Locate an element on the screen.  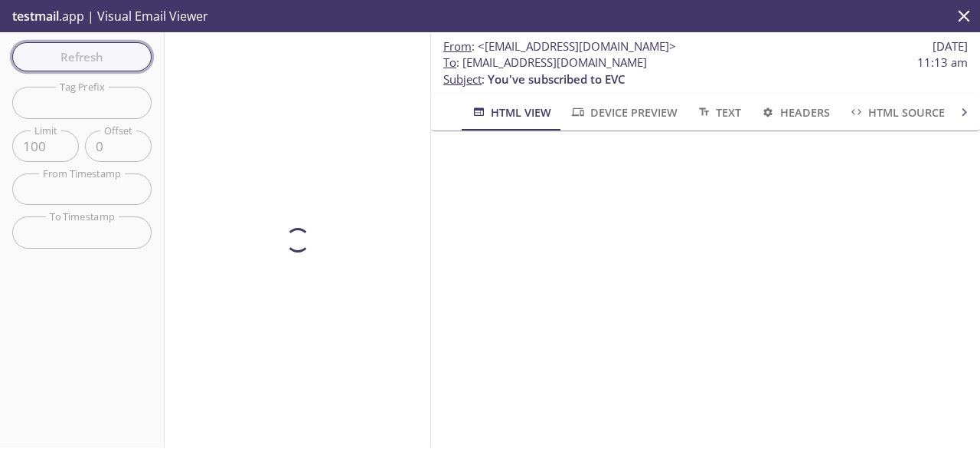
span: You've subscribed to EVC is located at coordinates (557, 79).